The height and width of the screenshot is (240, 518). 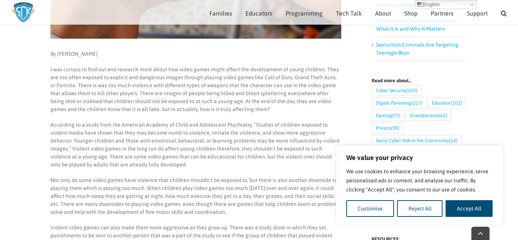 What do you see at coordinates (221, 13) in the screenshot?
I see `span: Families` at bounding box center [221, 13].